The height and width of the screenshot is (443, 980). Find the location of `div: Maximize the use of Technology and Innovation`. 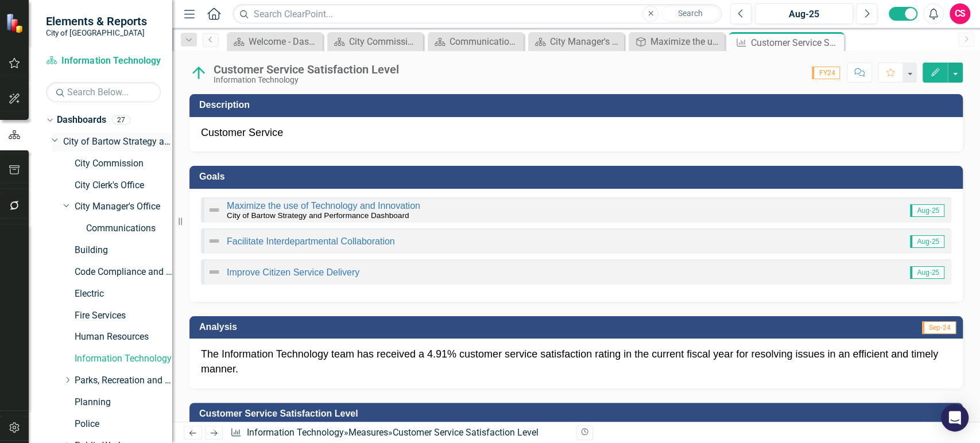

div: Maximize the use of Technology and Innovation is located at coordinates (686, 42).